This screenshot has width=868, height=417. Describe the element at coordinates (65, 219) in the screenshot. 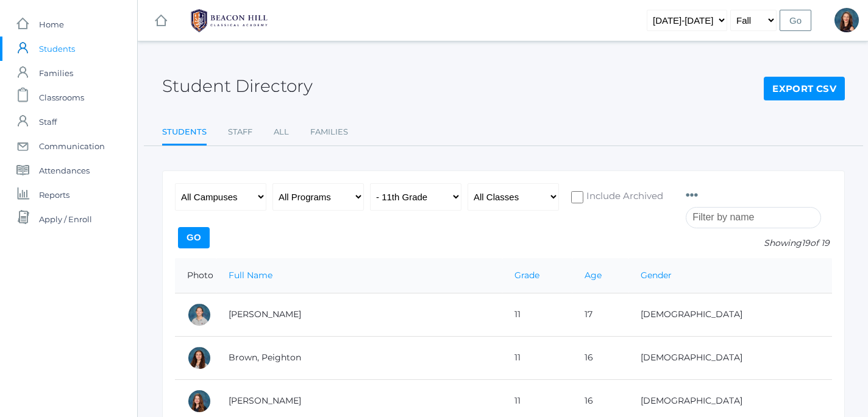

I see `span: Apply / Enroll` at that location.